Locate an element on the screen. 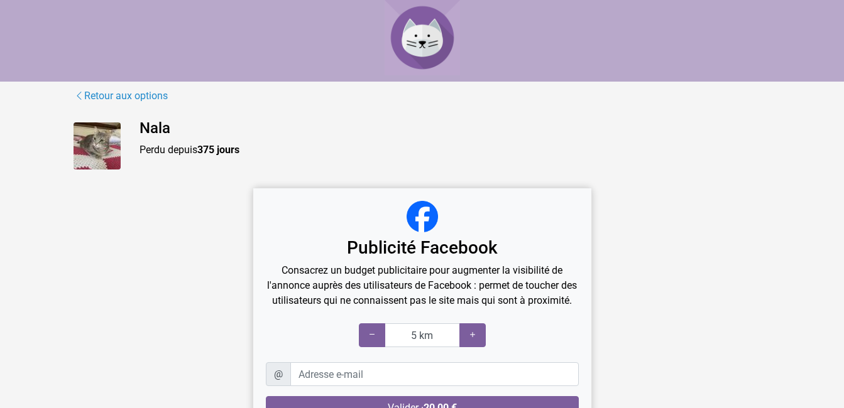 The image size is (844, 408). a: Retour aux options is located at coordinates (121, 96).